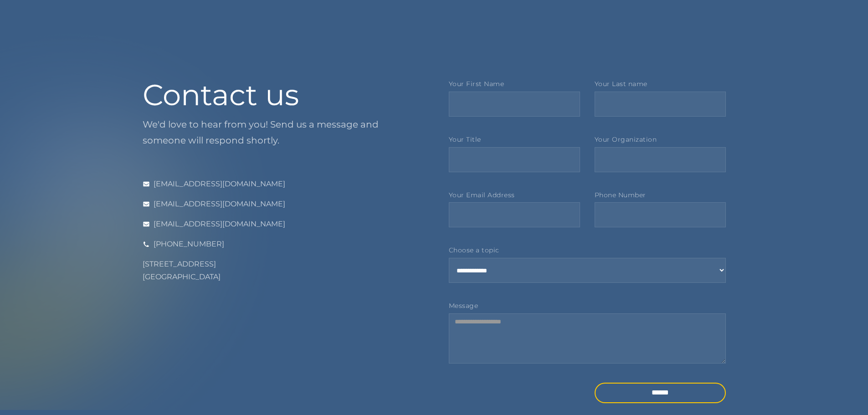  I want to click on h1: Contact us, so click(282, 95).